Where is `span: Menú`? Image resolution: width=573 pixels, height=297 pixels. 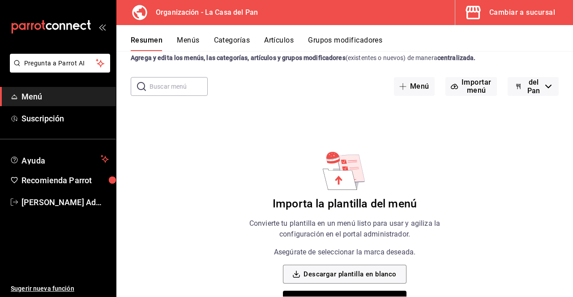 span: Menú is located at coordinates (65, 96).